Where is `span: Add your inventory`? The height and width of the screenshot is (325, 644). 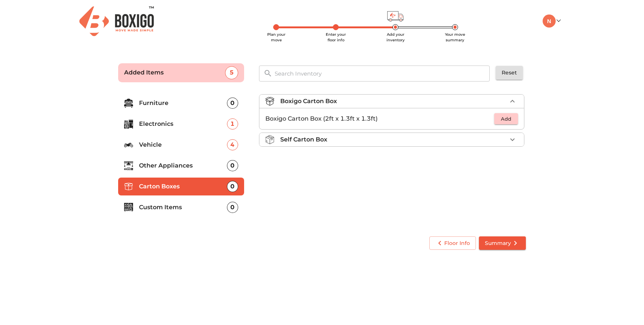 span: Add your inventory is located at coordinates (396, 37).